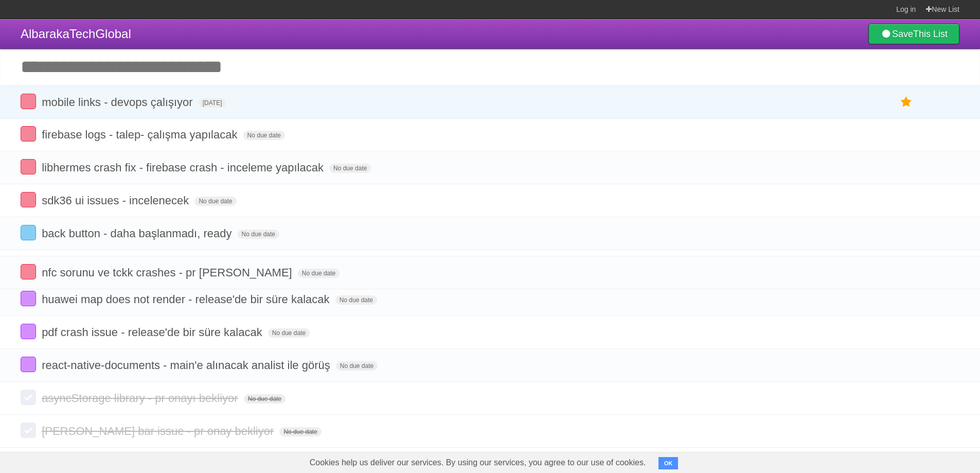 The image size is (980, 473). What do you see at coordinates (153, 332) in the screenshot?
I see `span: pdf crash issue - release'de bir süre kalacak` at bounding box center [153, 332].